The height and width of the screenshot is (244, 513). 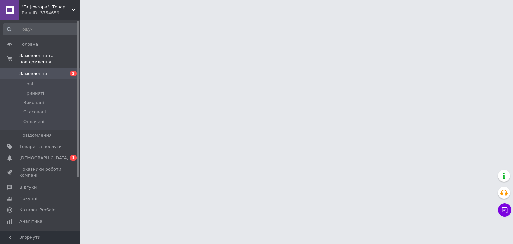 What do you see at coordinates (50, 59) in the screenshot?
I see `span: Замовлення та повідомлення` at bounding box center [50, 59].